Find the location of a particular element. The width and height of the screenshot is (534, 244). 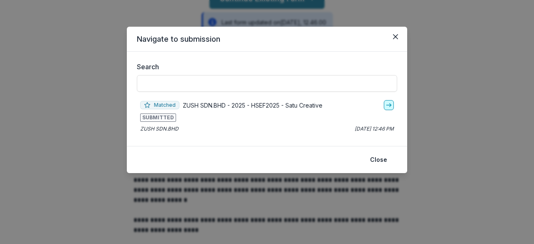

p: ZUSH SDN.BHD - 2025 - HSEF2025 - Satu Creative is located at coordinates (252, 105).